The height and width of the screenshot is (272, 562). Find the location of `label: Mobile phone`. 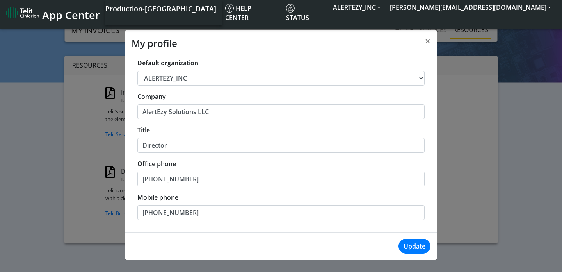

label: Mobile phone is located at coordinates (158, 197).